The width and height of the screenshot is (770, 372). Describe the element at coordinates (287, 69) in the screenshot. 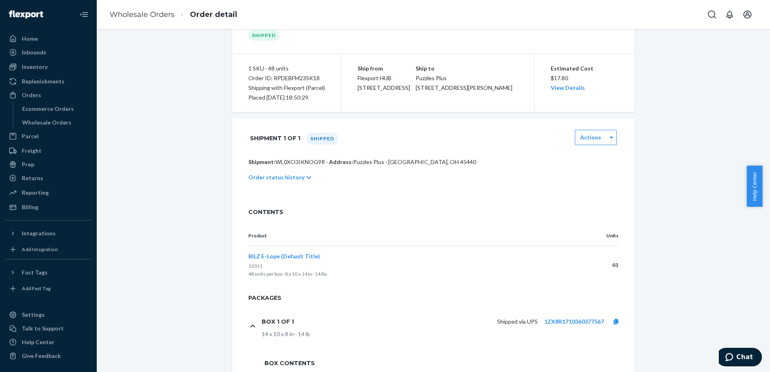

I see `div: 1 SKU · 48 units` at that location.